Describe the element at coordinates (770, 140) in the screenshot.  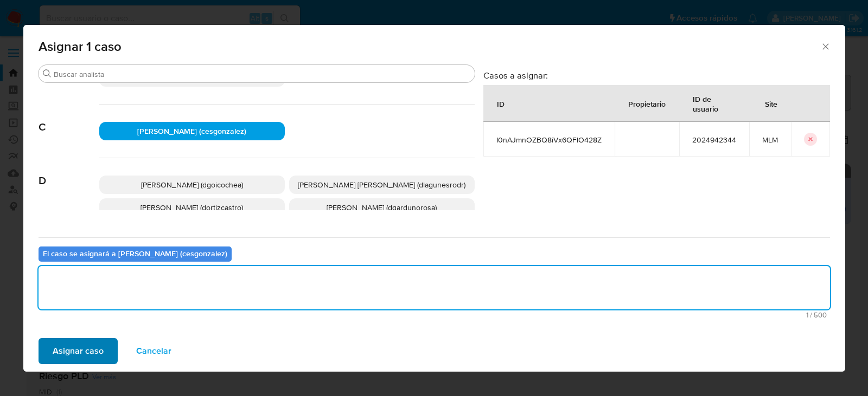
I see `span: MLM` at that location.